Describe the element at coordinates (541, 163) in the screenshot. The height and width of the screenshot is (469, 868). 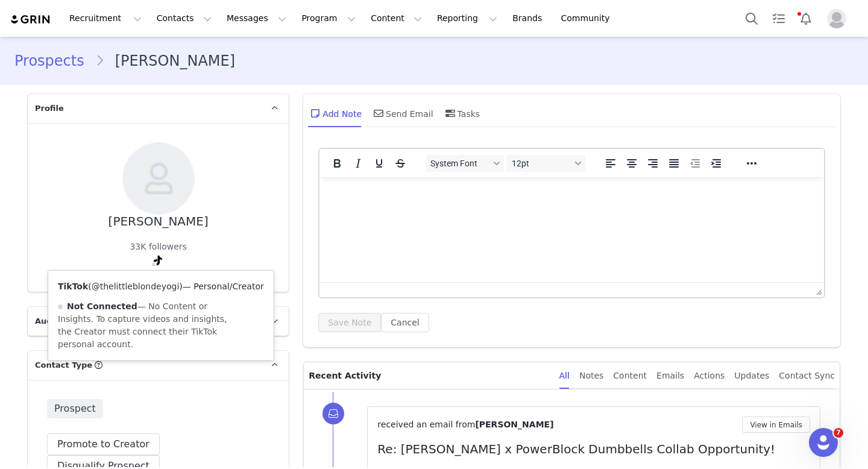
I see `span: 12pt` at that location.